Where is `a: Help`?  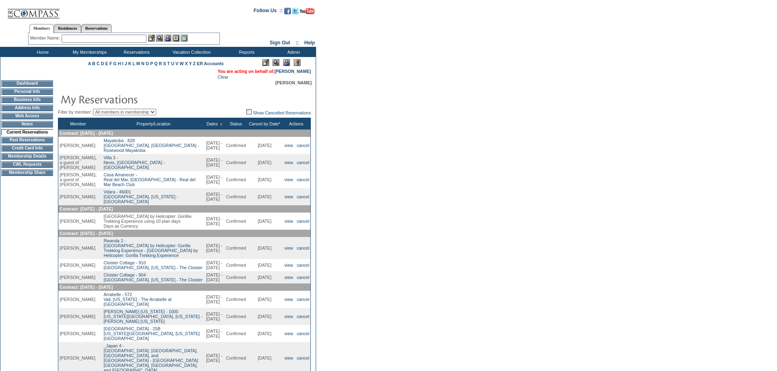 a: Help is located at coordinates (309, 43).